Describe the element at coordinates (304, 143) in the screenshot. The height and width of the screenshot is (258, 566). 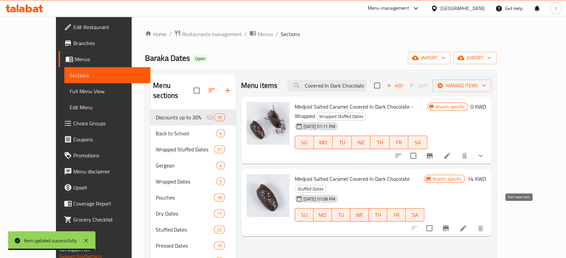
I see `span: SU` at that location.